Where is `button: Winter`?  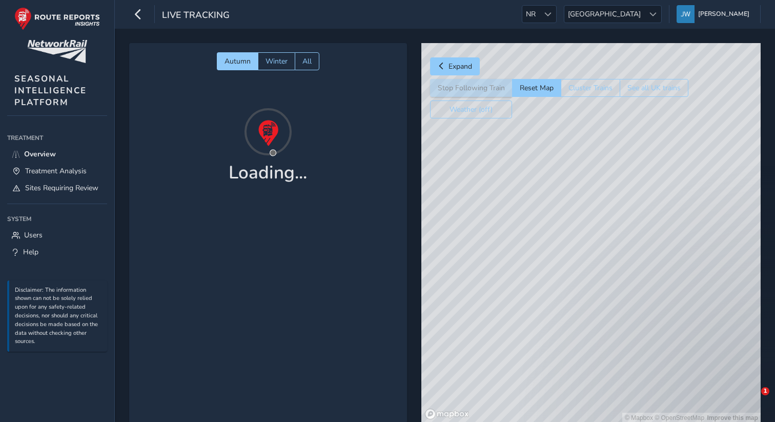
button: Winter is located at coordinates (276, 61).